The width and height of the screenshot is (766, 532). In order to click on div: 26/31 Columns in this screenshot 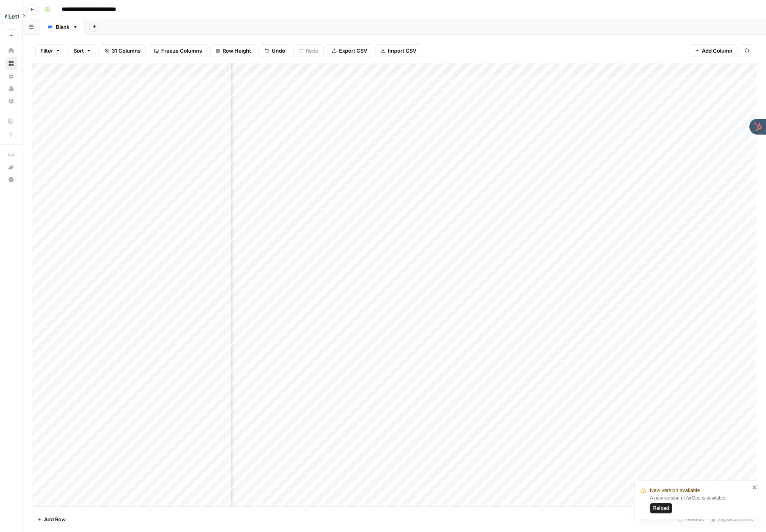, I will do `click(732, 519)`.